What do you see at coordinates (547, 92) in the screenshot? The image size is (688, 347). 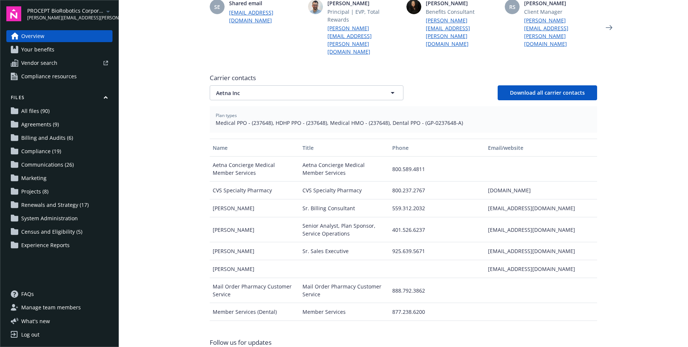 I see `span: Download all carrier contacts` at bounding box center [547, 92].